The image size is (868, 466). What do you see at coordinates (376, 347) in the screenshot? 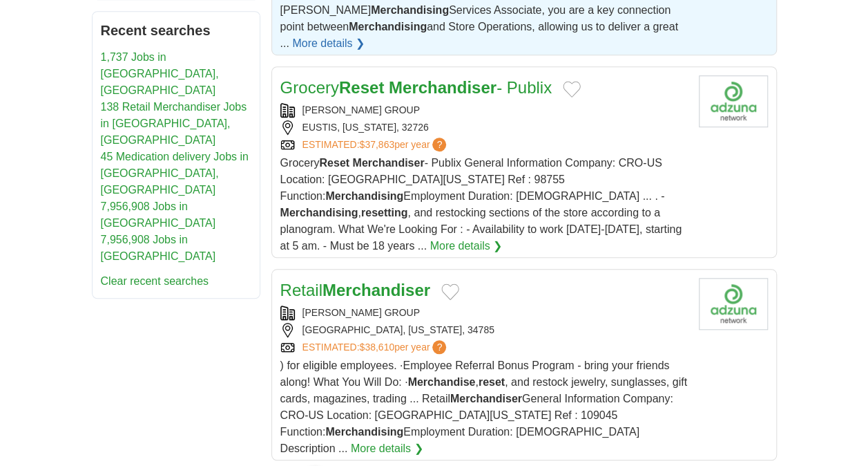
I see `a: ESTIMATED:$38,610per year?` at bounding box center [376, 347].